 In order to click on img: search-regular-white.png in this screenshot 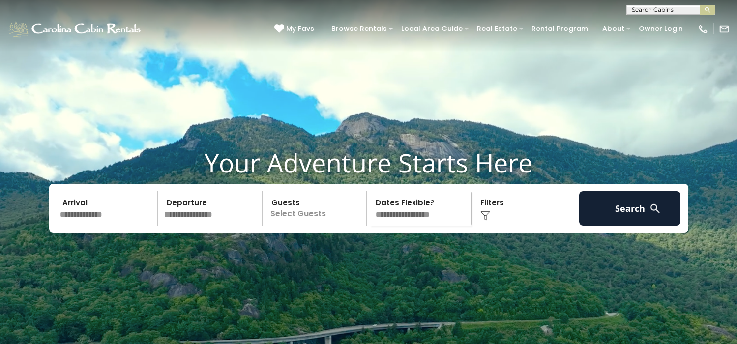, I will do `click(655, 208)`.